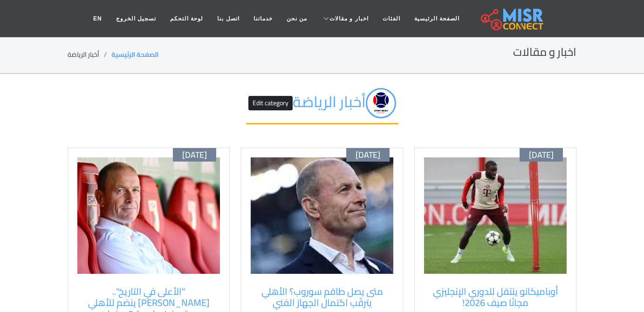 The image size is (644, 312). What do you see at coordinates (97, 18) in the screenshot?
I see `a: EN` at bounding box center [97, 18].